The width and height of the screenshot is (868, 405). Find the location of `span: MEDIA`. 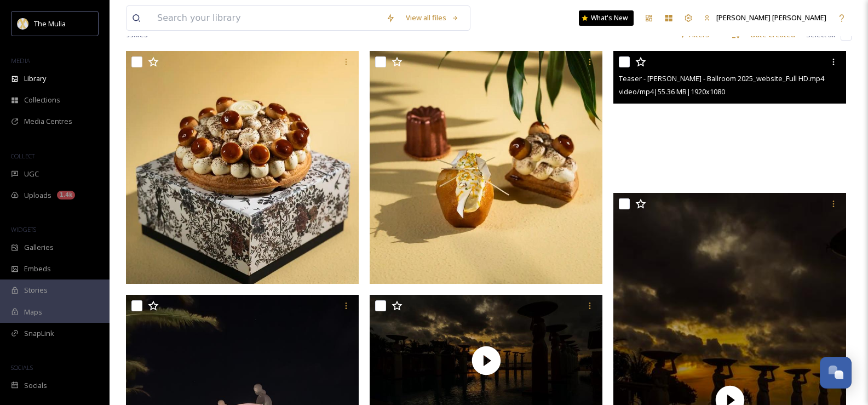

span: MEDIA is located at coordinates (20, 60).